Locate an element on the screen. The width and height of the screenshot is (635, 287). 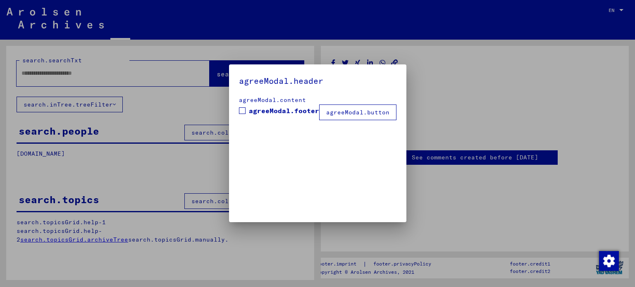
h5: agreeModal.header is located at coordinates (318, 81).